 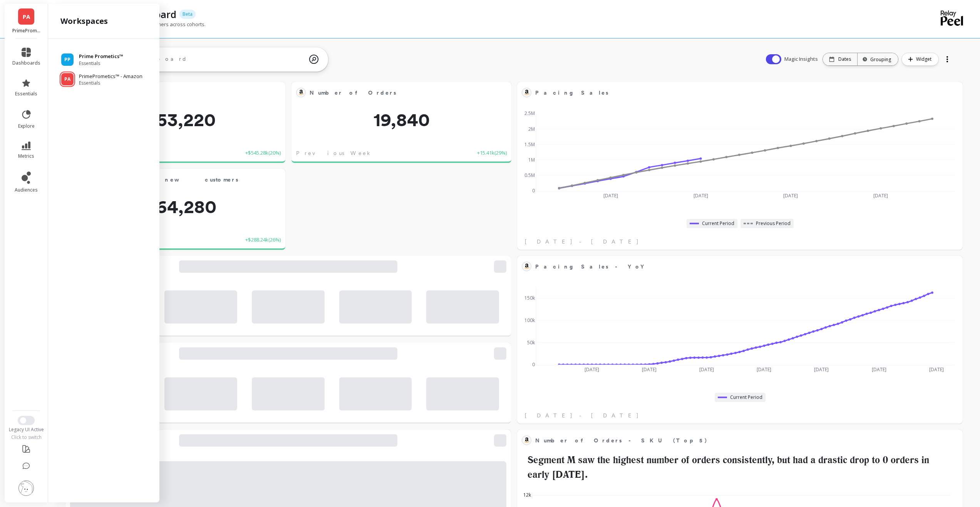 I want to click on span: $653,220, so click(x=175, y=120).